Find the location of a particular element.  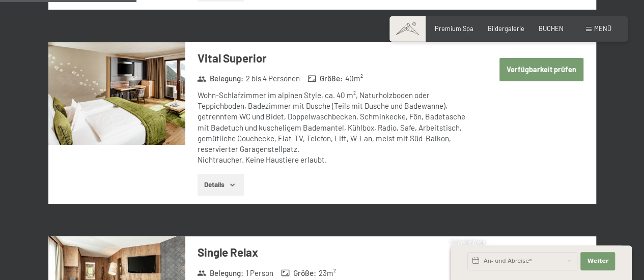

img: mss_renderimg.php is located at coordinates (117, 93).